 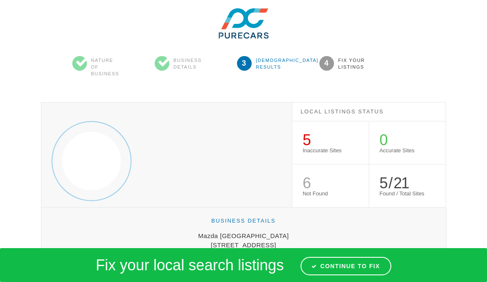 I want to click on span: Fix your local search listings, so click(x=190, y=265).